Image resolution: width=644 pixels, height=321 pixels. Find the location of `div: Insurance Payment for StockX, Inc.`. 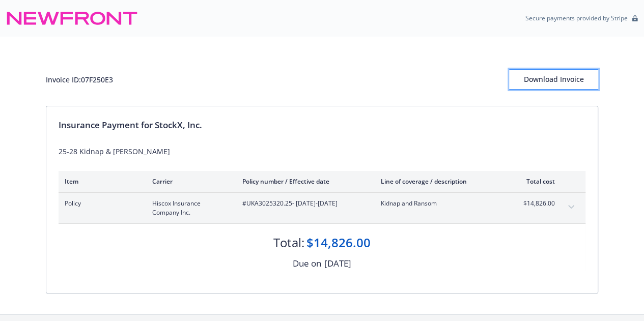

div: Insurance Payment for StockX, Inc. is located at coordinates (321, 125).